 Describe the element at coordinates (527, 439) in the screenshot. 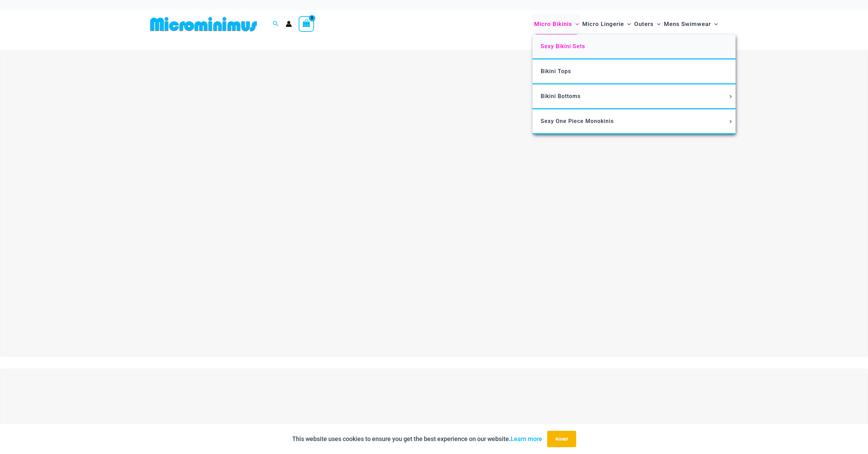

I see `a: Learn more` at that location.